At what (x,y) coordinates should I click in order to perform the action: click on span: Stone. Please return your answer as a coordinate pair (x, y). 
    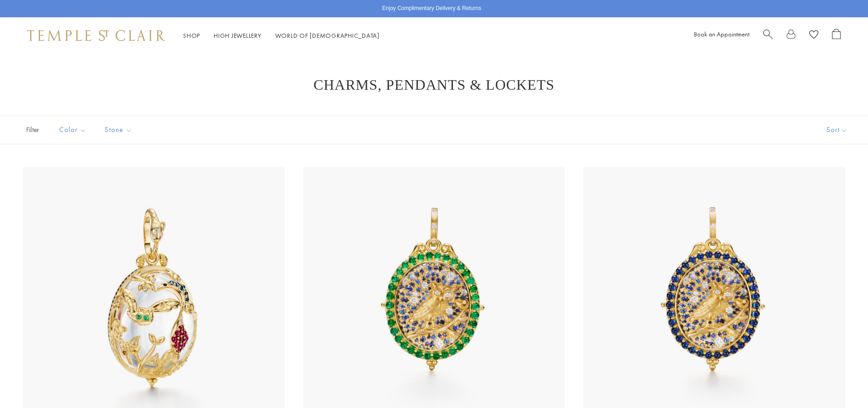
    Looking at the image, I should click on (119, 130).